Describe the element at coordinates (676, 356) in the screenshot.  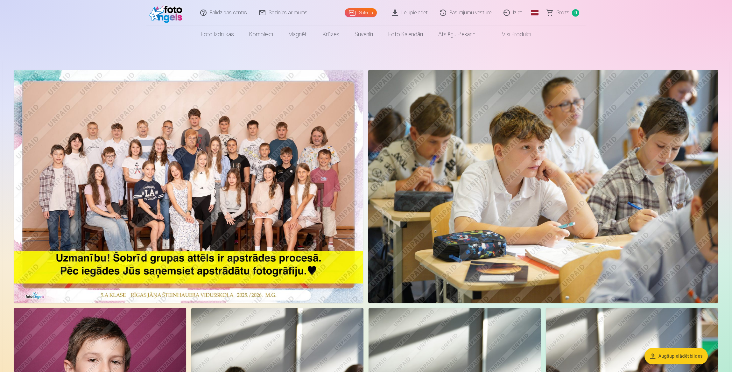
I see `button: Augšupielādēt bildes` at that location.